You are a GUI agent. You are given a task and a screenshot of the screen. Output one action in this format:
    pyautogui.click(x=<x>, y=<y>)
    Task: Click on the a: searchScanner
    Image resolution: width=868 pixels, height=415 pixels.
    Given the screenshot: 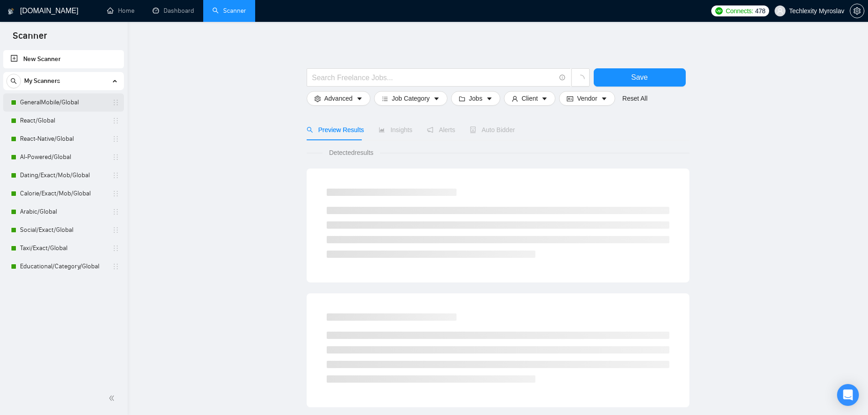 What is the action you would take?
    pyautogui.click(x=229, y=10)
    